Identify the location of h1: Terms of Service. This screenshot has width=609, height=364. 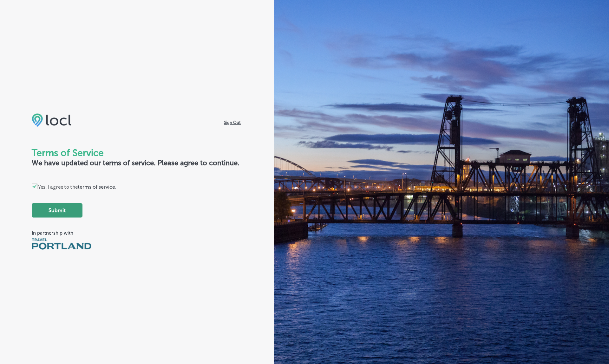
(137, 153).